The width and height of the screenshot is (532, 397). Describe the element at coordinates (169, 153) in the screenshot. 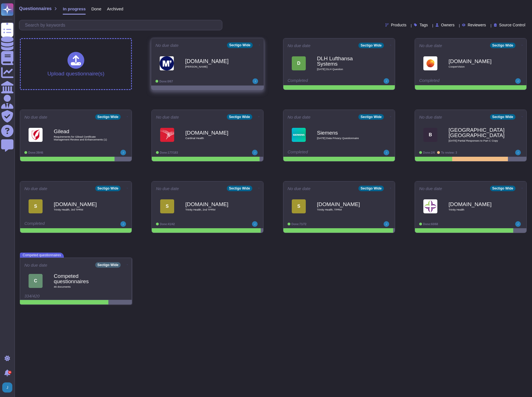

I see `span: Done: 177/183` at that location.